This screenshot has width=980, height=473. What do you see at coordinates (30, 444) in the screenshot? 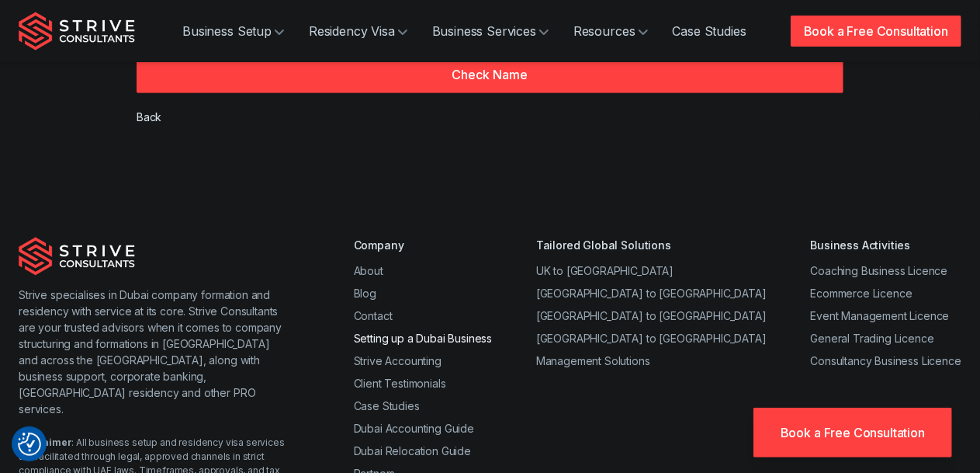
I see `img: Revisit consent button` at bounding box center [30, 444].